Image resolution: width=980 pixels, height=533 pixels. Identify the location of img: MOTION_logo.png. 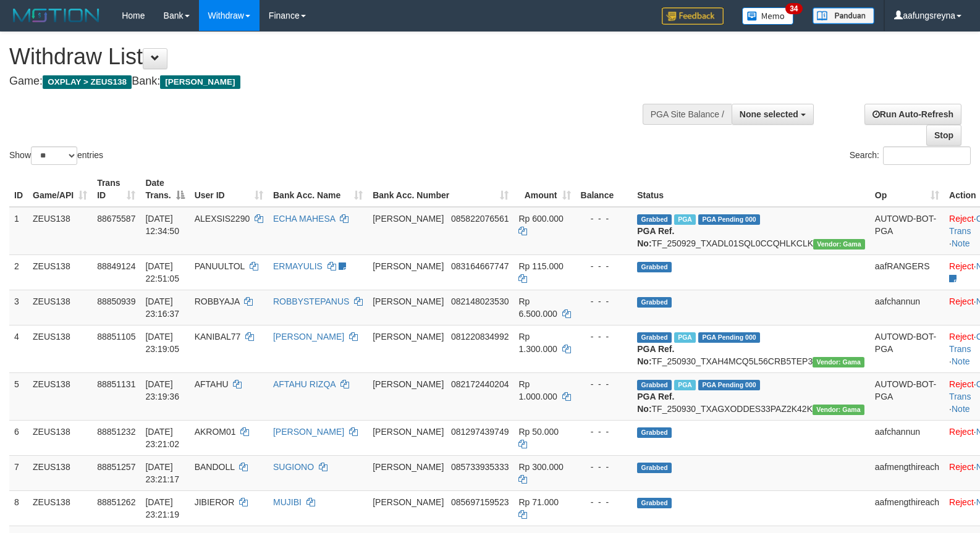
(57, 16).